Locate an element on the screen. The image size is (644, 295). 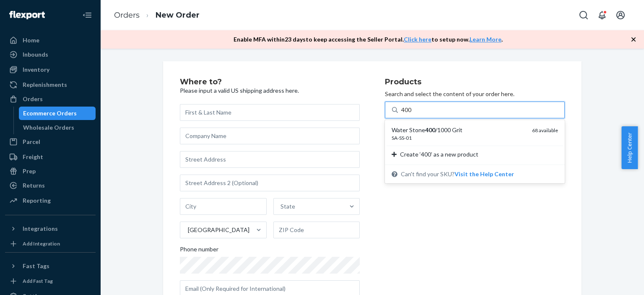
button: Water Stone400/1000 GritSA-SS-0168 availableCreate ‘400’ as a new productCan't find your SKU? is located at coordinates (484, 174).